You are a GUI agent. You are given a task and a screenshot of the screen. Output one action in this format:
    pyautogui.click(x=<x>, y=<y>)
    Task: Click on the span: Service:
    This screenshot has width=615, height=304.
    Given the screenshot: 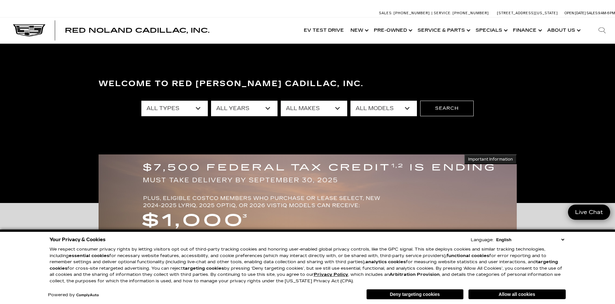 What is the action you would take?
    pyautogui.click(x=443, y=13)
    